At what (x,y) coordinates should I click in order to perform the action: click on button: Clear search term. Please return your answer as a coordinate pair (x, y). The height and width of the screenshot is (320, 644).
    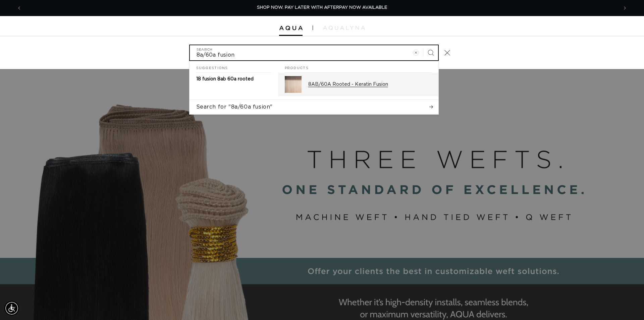
    Looking at the image, I should click on (416, 53).